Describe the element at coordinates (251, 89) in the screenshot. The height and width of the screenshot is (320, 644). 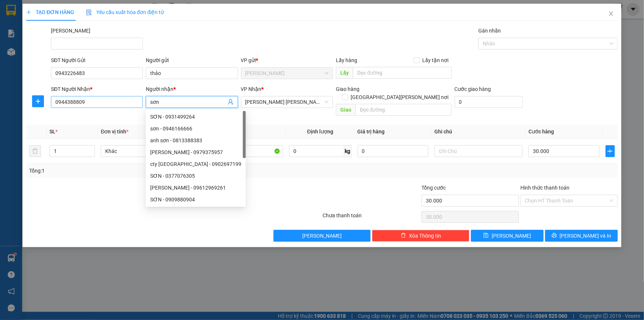
I see `span: VP Nhận` at that location.